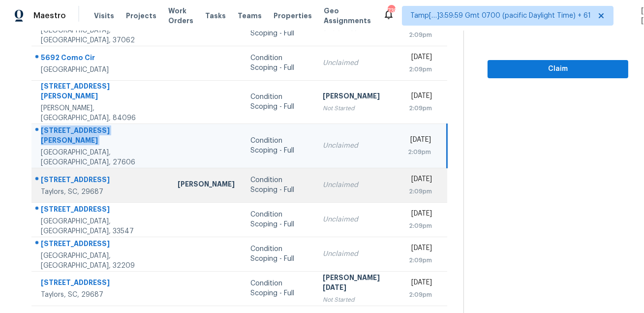  Describe the element at coordinates (215, 16) in the screenshot. I see `span: Tasks` at that location.